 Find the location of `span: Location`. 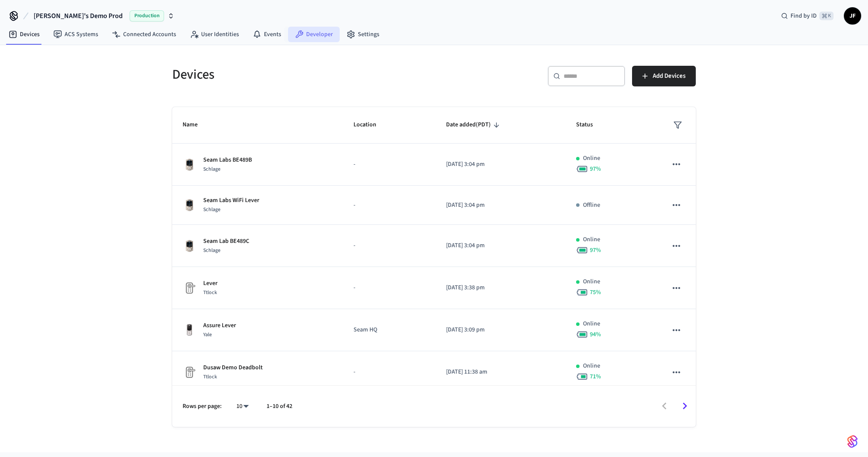

span: Location is located at coordinates (370, 125).